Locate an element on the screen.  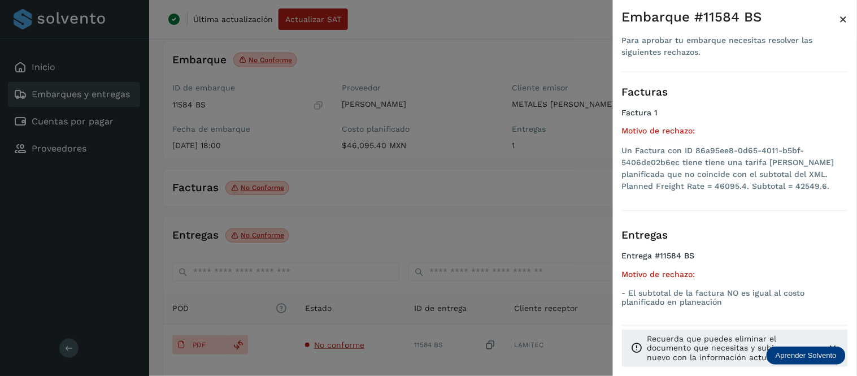
button: Close is located at coordinates (843, 19).